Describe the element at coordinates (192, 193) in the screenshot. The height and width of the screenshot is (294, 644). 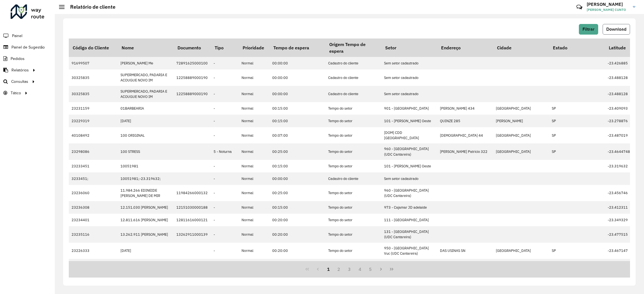
I see `td: 11984266000132` at that location.